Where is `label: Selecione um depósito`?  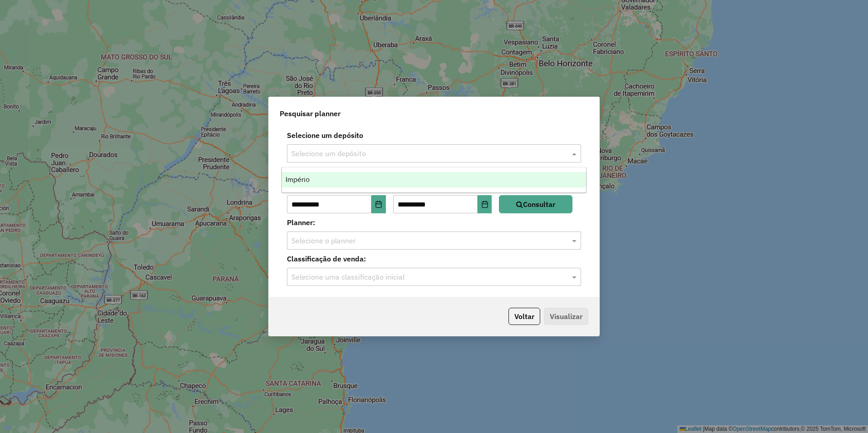 label: Selecione um depósito is located at coordinates (434, 135).